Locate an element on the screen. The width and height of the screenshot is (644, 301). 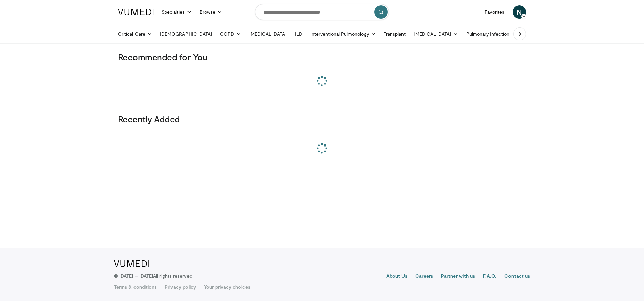
a: N is located at coordinates (519, 12).